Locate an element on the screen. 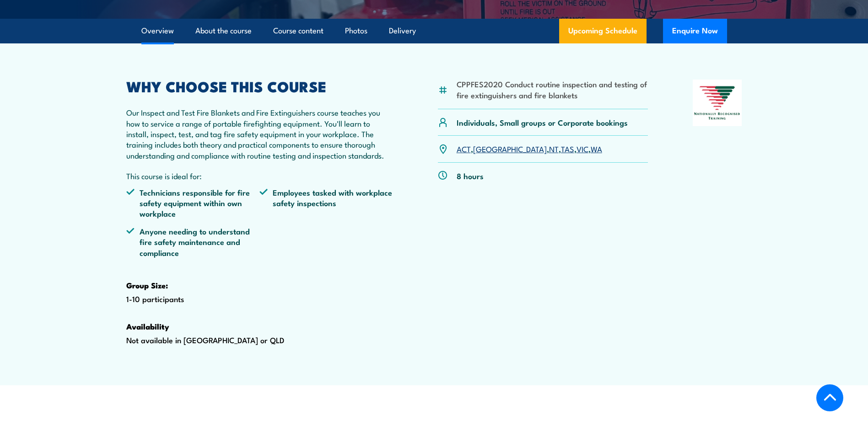  li: Employees tasked with workplace safety inspections is located at coordinates (327, 203).